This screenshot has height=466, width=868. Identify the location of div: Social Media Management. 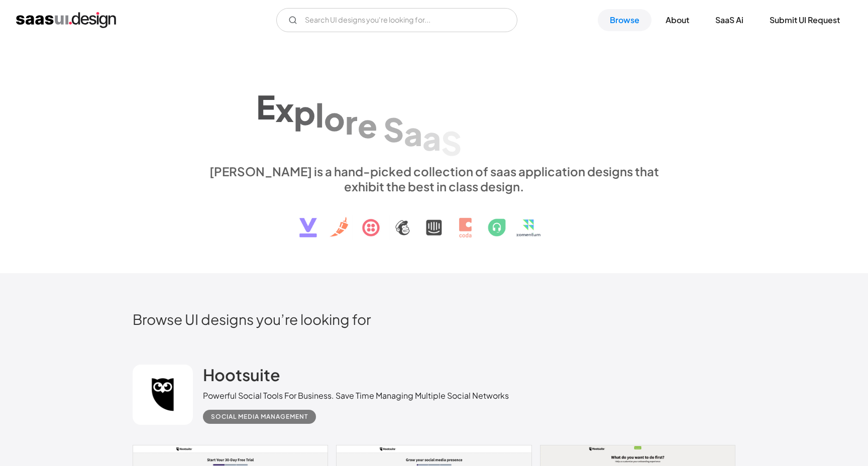
(259, 417).